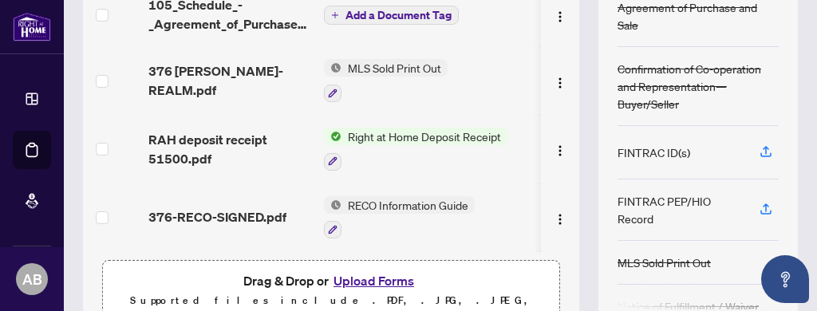  Describe the element at coordinates (32, 26) in the screenshot. I see `img: logo` at that location.